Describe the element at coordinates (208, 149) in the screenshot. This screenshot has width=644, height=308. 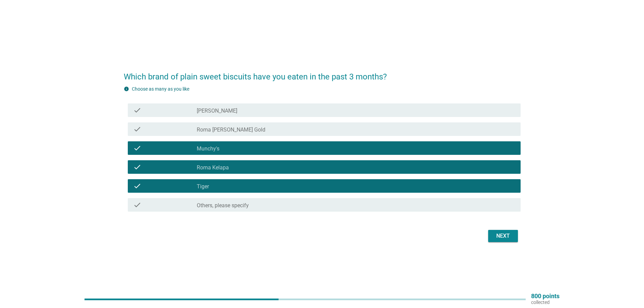
I see `label: Munchy's` at that location.